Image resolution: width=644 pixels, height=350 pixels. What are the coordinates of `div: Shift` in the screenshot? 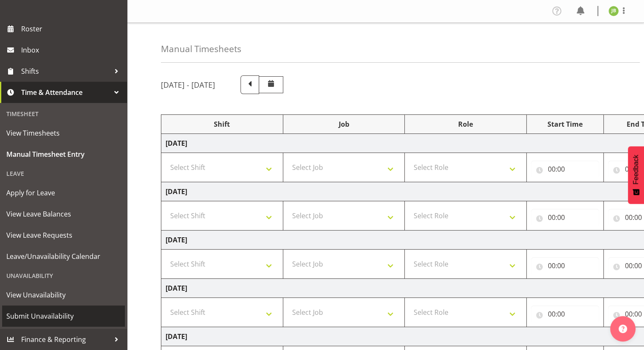 It's located at (222, 124).